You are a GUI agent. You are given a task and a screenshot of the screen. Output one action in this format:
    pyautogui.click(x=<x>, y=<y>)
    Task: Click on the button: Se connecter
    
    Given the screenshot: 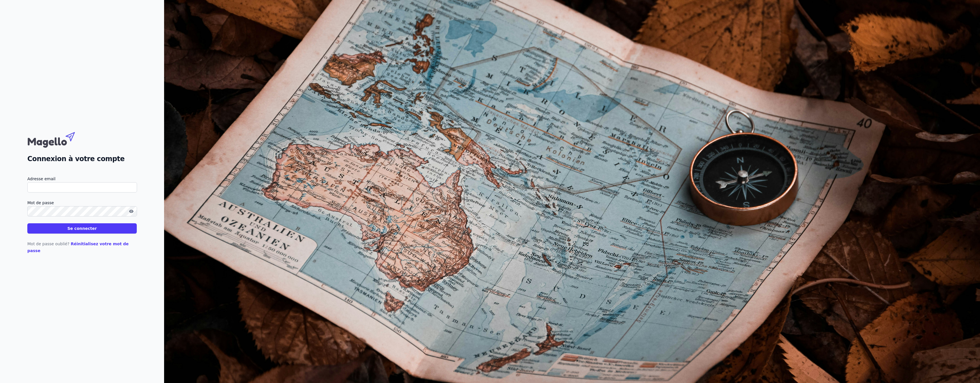 What is the action you would take?
    pyautogui.click(x=82, y=228)
    